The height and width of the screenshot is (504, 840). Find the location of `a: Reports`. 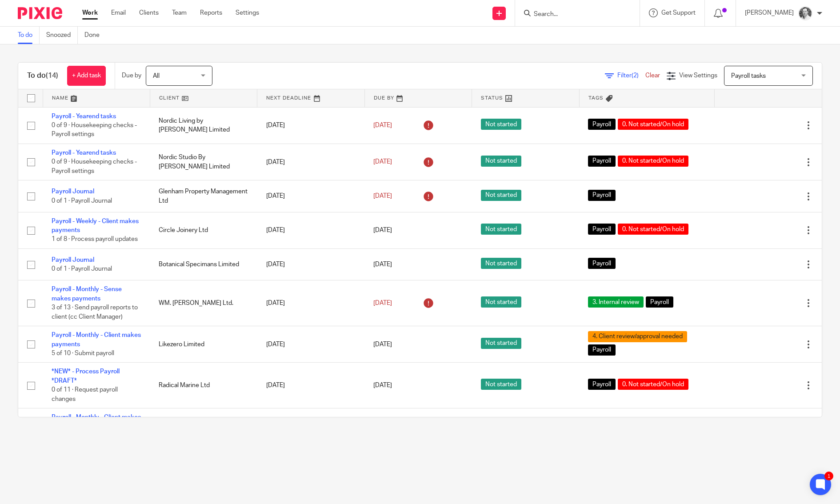

a: Reports is located at coordinates (211, 13).